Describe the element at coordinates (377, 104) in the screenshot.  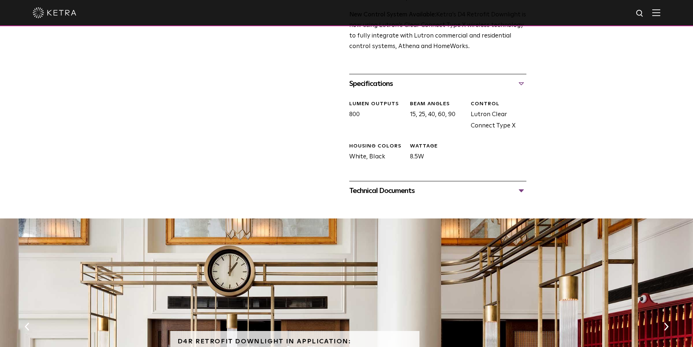
I see `div: LUMEN OUTPUTS` at that location.